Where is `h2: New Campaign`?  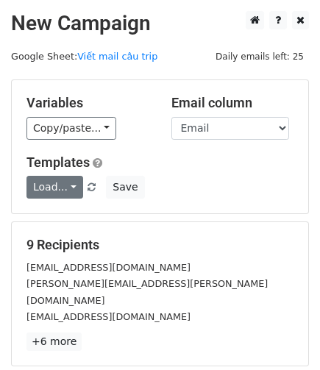
h2: New Campaign is located at coordinates (159, 24).